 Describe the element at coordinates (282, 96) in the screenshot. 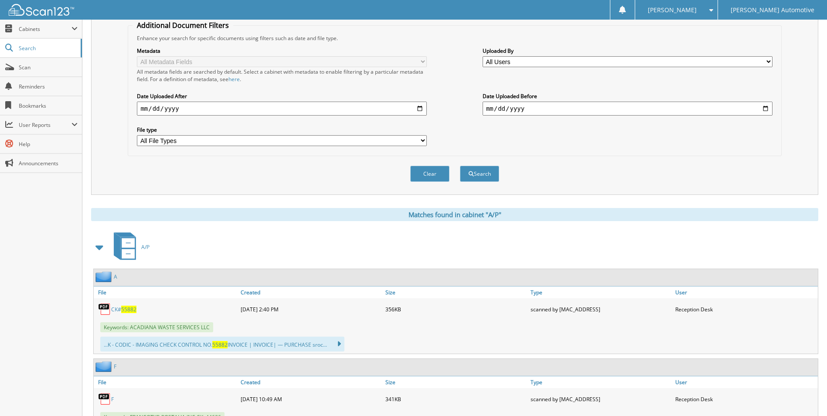

I see `label: Date Uploaded After` at that location.